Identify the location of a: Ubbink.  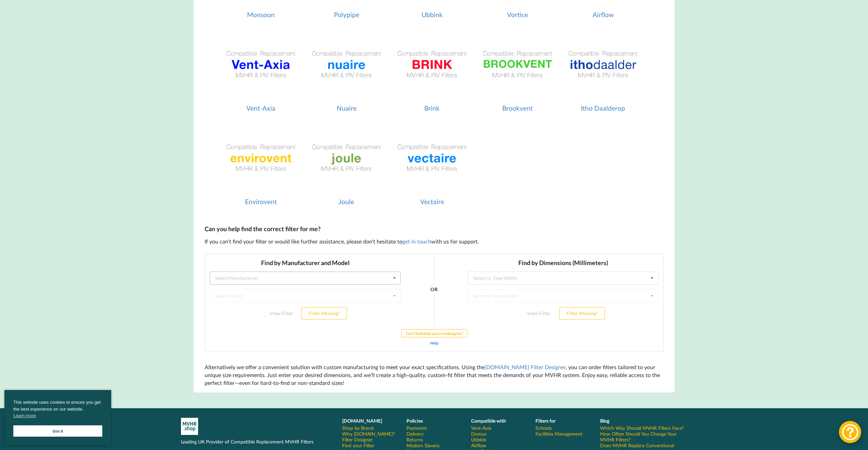
(478, 439).